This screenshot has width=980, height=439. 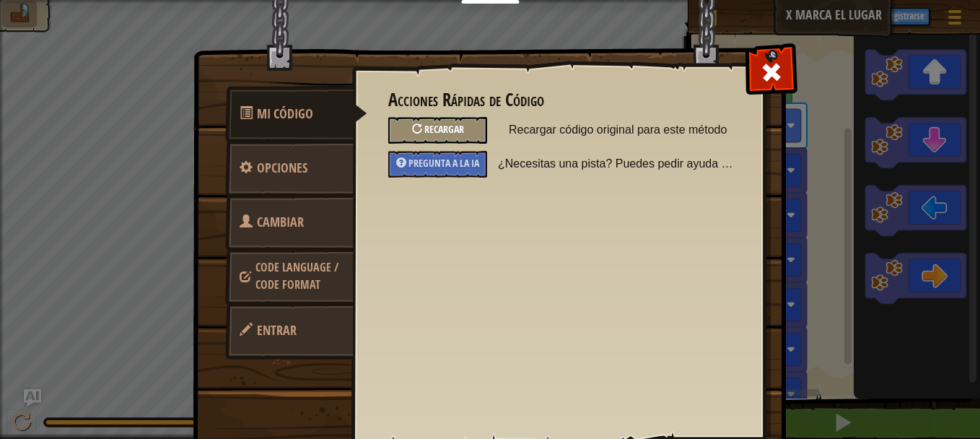 What do you see at coordinates (443, 129) in the screenshot?
I see `span: Recargar` at bounding box center [443, 129].